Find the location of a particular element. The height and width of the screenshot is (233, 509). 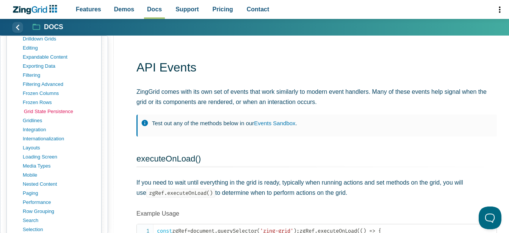

a: loading screen is located at coordinates (59, 157).